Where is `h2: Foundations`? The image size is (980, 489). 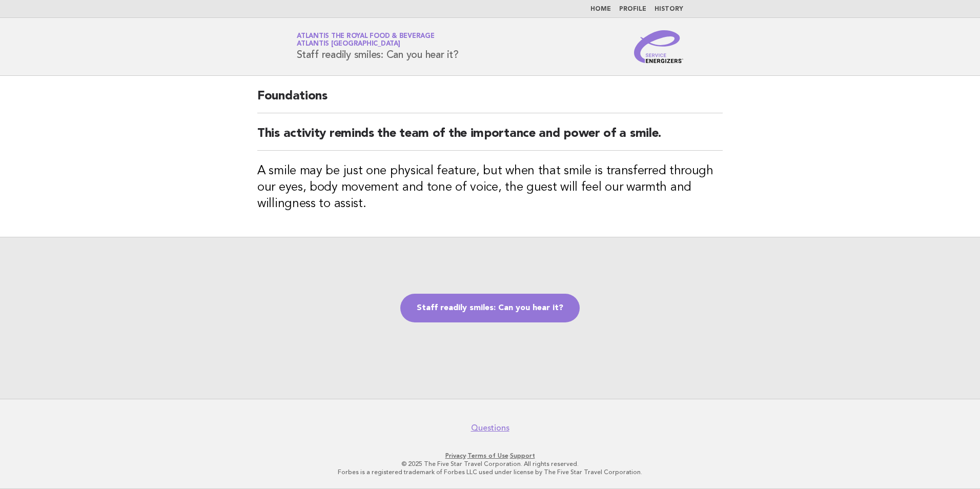 h2: Foundations is located at coordinates (490, 100).